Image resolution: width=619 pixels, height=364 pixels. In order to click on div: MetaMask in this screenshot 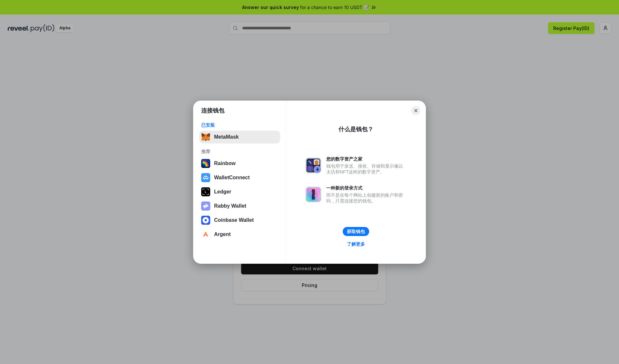, I will do `click(226, 137)`.